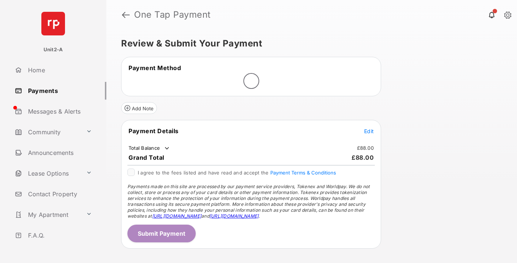 The image size is (517, 263). Describe the element at coordinates (172, 15) in the screenshot. I see `strong: One Tap Payment` at that location.